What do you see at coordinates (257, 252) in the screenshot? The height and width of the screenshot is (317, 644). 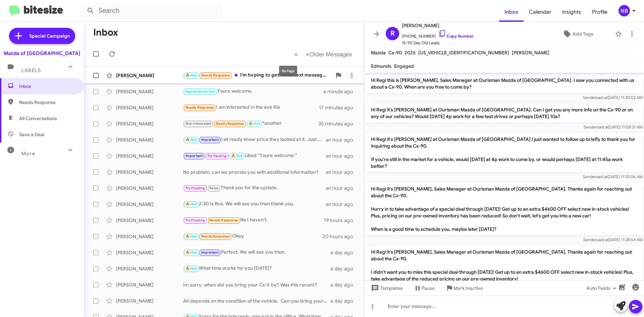 I see `div: Perfect. We will see you then.` at bounding box center [257, 252].